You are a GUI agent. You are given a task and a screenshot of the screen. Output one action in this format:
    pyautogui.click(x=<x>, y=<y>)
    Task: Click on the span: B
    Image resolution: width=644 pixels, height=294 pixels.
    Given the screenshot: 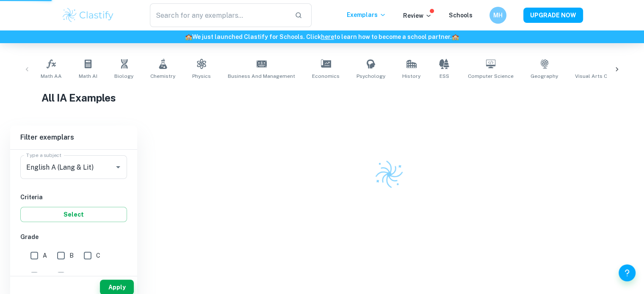 What is the action you would take?
    pyautogui.click(x=71, y=256)
    